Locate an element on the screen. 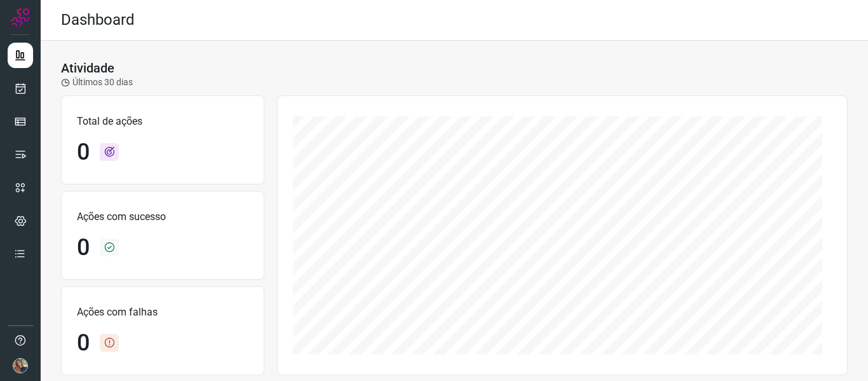 This screenshot has width=868, height=381. p: Ações com falhas is located at coordinates (162, 312).